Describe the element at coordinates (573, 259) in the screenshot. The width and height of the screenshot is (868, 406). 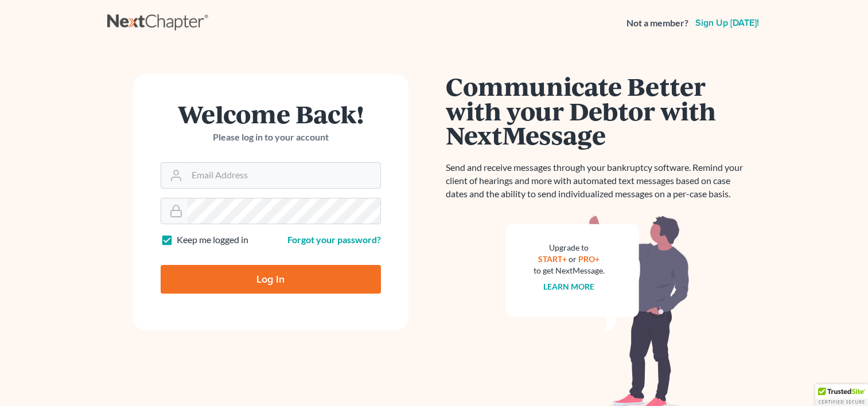
I see `span: or` at that location.